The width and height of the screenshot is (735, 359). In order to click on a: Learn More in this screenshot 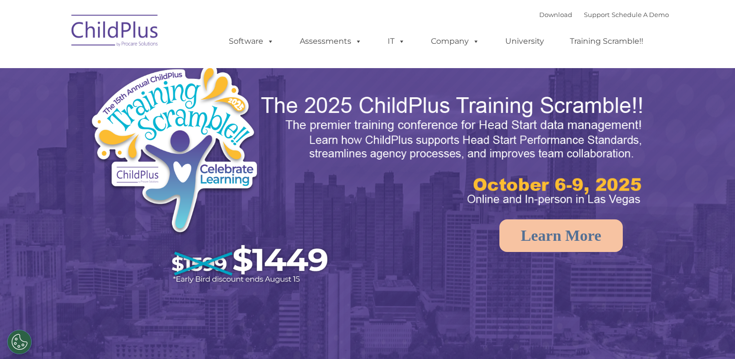, I will do `click(561, 235)`.